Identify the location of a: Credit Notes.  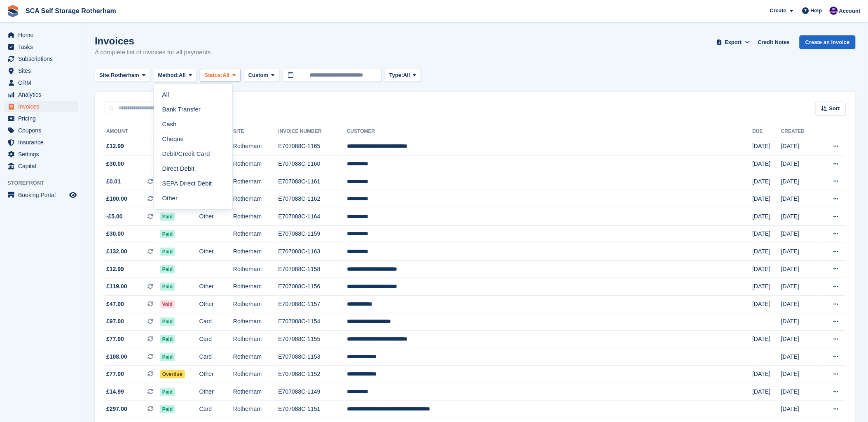
(773, 42).